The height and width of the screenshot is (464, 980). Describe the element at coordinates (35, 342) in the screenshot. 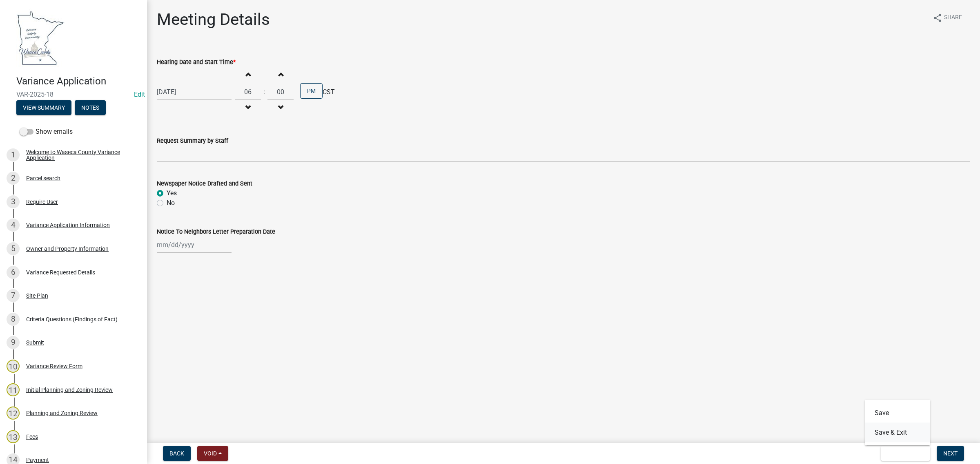

I see `div: Submit` at that location.